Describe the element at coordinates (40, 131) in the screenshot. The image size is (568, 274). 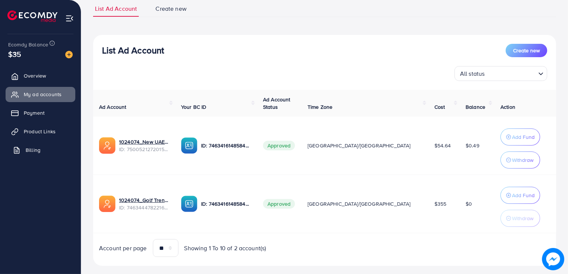
I see `a: Product Links` at that location.